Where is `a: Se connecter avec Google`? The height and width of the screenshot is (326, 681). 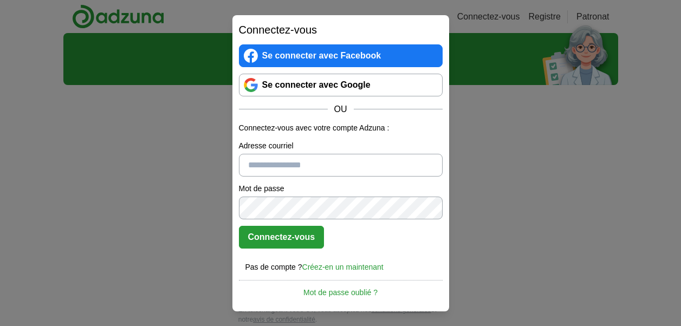 a: Se connecter avec Google is located at coordinates (341, 85).